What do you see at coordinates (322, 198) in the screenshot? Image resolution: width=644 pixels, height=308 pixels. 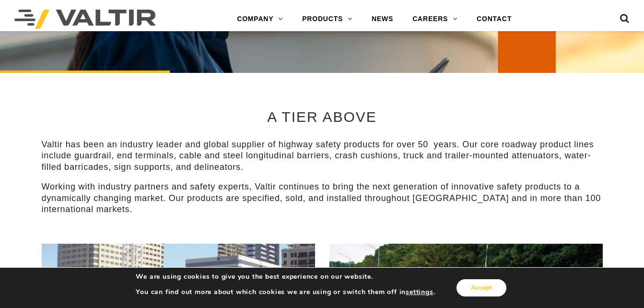 I see `p: Working with industry partners and safety experts, Valtir continues to bring the next generation ...` at bounding box center [322, 198].